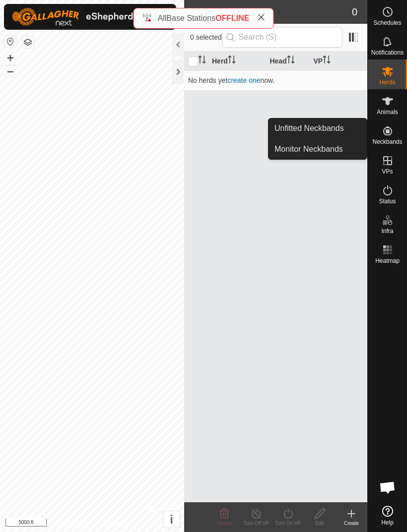 Image resolution: width=407 pixels, height=532 pixels. I want to click on span: All, so click(162, 18).